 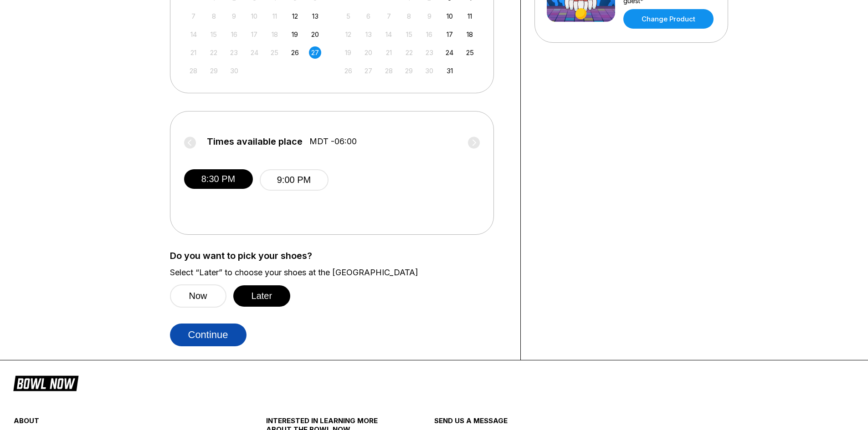 What do you see at coordinates (470, 52) in the screenshot?
I see `div: Choose Saturday, October 25th, 2025` at bounding box center [470, 52].